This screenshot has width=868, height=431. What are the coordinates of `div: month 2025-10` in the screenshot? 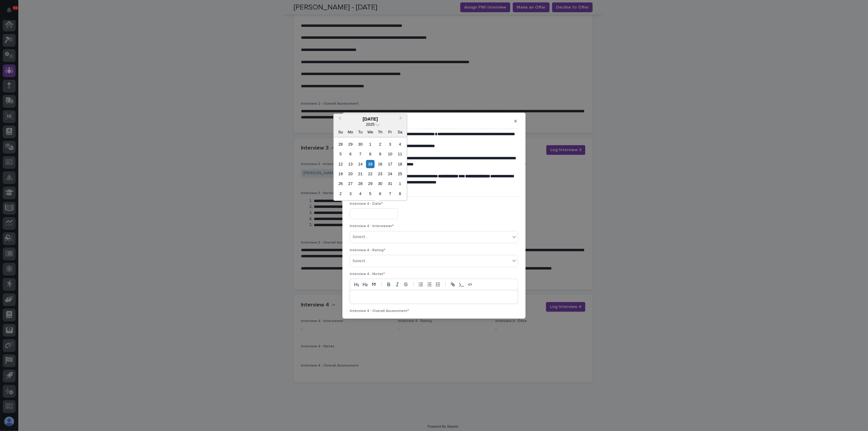 It's located at (371, 169).